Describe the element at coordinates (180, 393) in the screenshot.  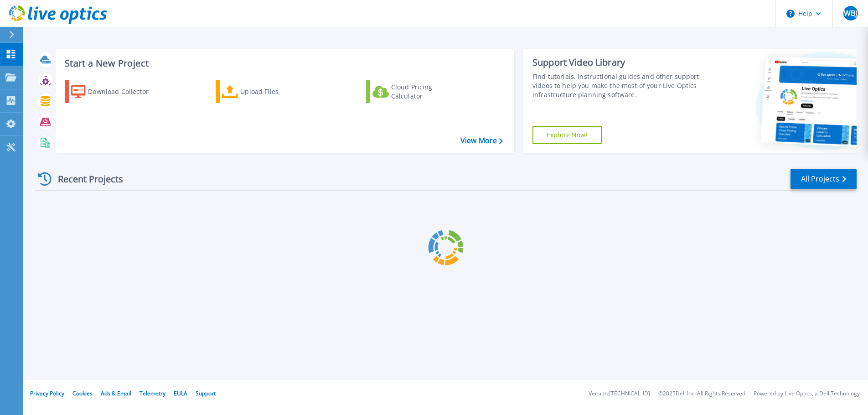
I see `a: EULA` at that location.